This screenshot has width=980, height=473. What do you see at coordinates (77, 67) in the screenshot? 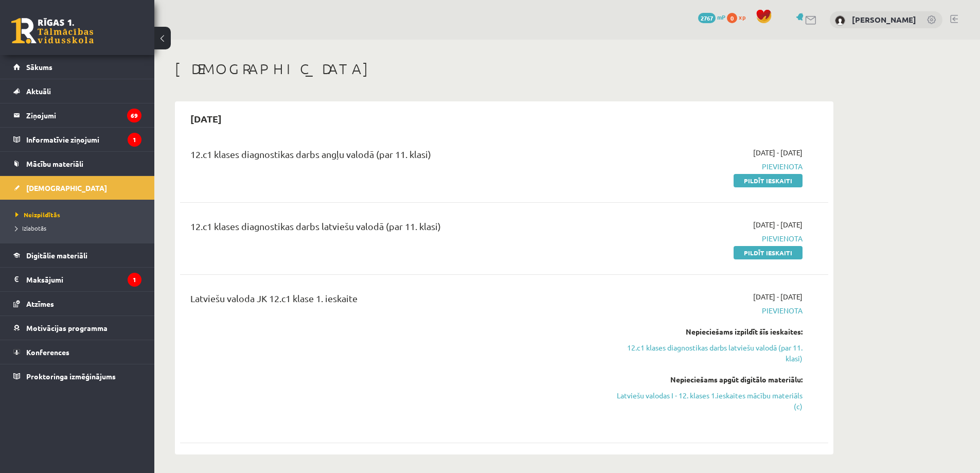
I see `a: Sākums` at bounding box center [77, 67].